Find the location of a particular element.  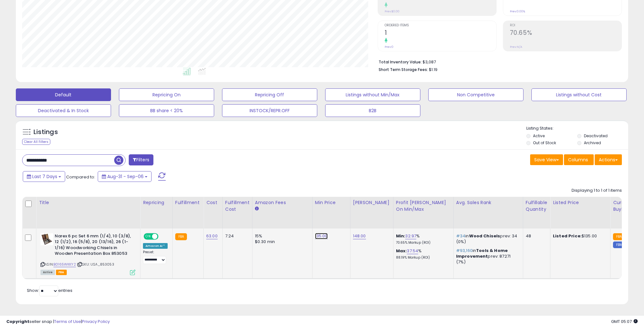

span: All listings currently available for purchase on Amazon is located at coordinates (48, 272).